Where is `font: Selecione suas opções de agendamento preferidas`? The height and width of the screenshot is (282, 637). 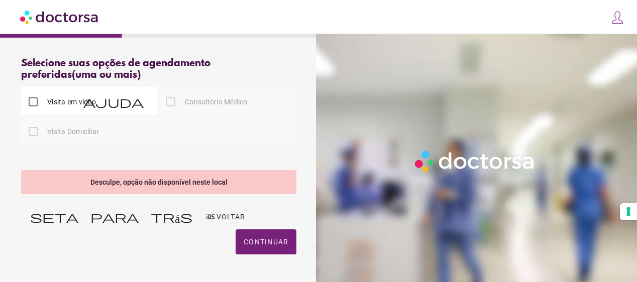 font: Selecione suas opções de agendamento preferidas is located at coordinates (115, 69).